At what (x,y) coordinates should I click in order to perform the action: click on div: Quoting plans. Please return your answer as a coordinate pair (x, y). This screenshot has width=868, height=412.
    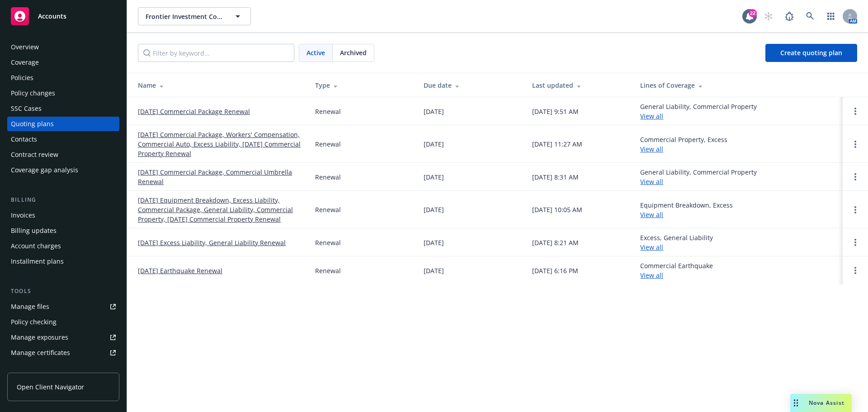
    Looking at the image, I should click on (32, 124).